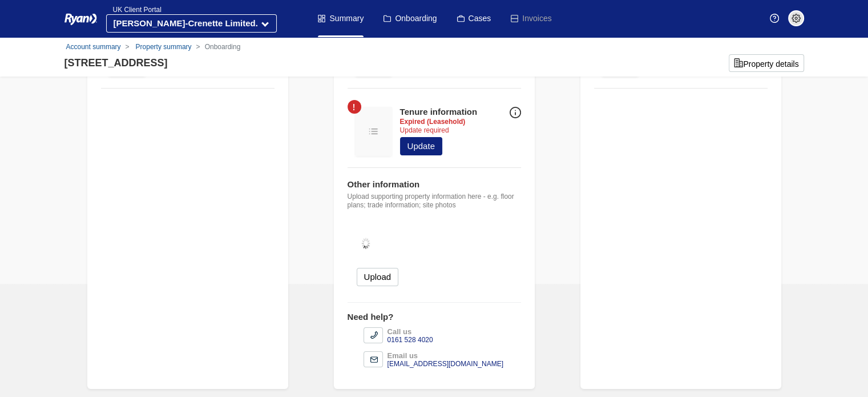 The width and height of the screenshot is (868, 397). I want to click on a: Update, so click(421, 146).